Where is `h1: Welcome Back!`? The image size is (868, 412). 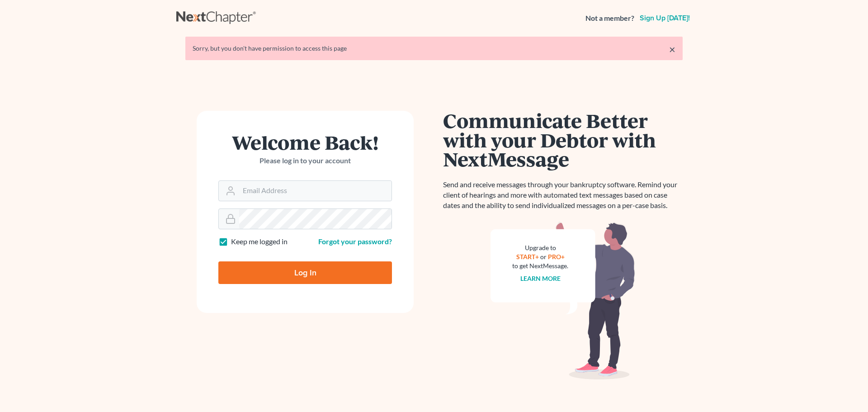
h1: Welcome Back! is located at coordinates (305, 142).